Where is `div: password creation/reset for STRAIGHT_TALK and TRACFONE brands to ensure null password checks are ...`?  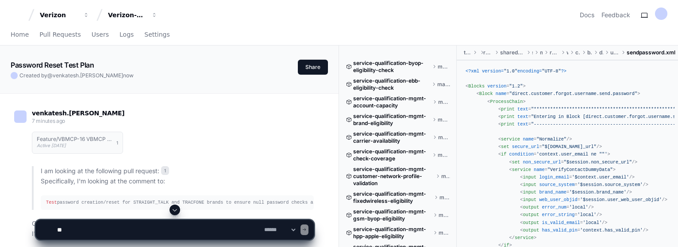 div: password creation/reset for STRAIGHT_TALK and TRACFONE brands to ensure null password checks are ... is located at coordinates (177, 203).